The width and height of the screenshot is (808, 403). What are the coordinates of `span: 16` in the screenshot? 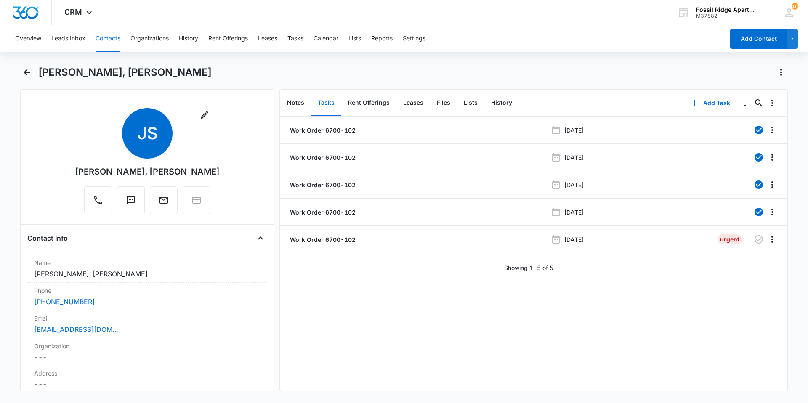 It's located at (795, 6).